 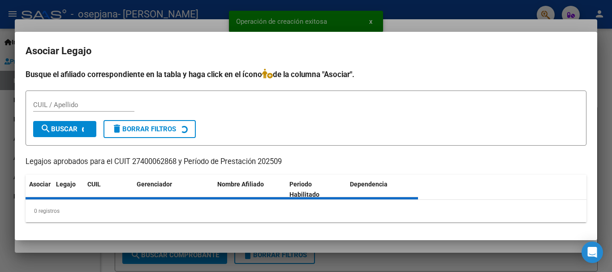 What do you see at coordinates (39, 190) in the screenshot?
I see `datatable-header-cell: Asociar` at bounding box center [39, 190].